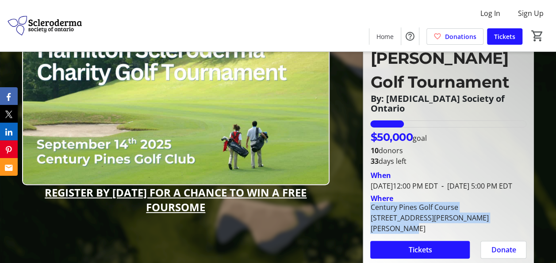 This screenshot has width=556, height=263. I want to click on button: Log In, so click(490, 13).